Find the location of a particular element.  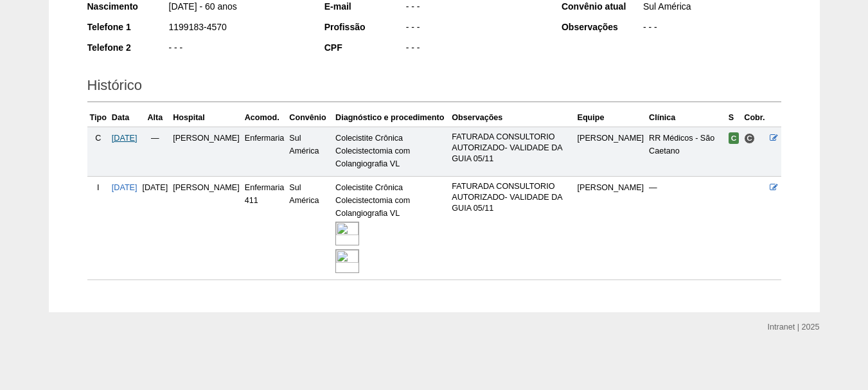

div: I is located at coordinates (99, 188).